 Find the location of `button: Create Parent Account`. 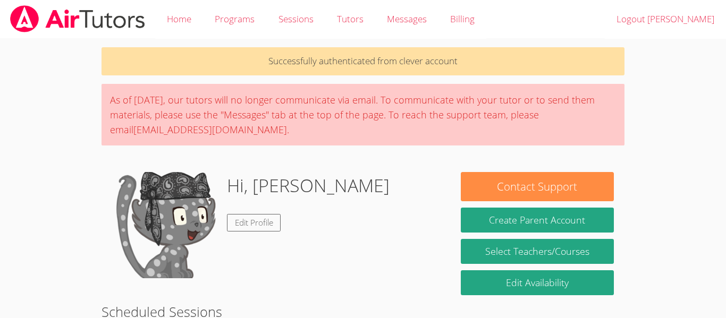

button: Create Parent Account is located at coordinates (537, 220).